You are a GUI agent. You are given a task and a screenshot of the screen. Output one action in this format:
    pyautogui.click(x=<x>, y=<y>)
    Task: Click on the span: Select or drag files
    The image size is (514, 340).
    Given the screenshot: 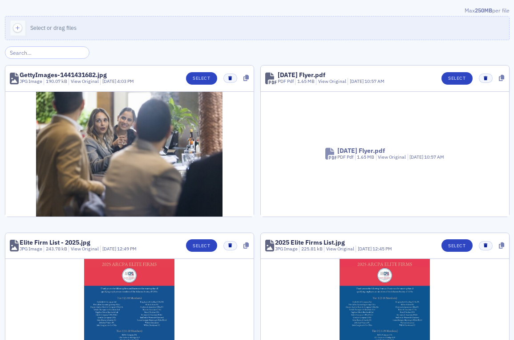 What is the action you would take?
    pyautogui.click(x=53, y=28)
    